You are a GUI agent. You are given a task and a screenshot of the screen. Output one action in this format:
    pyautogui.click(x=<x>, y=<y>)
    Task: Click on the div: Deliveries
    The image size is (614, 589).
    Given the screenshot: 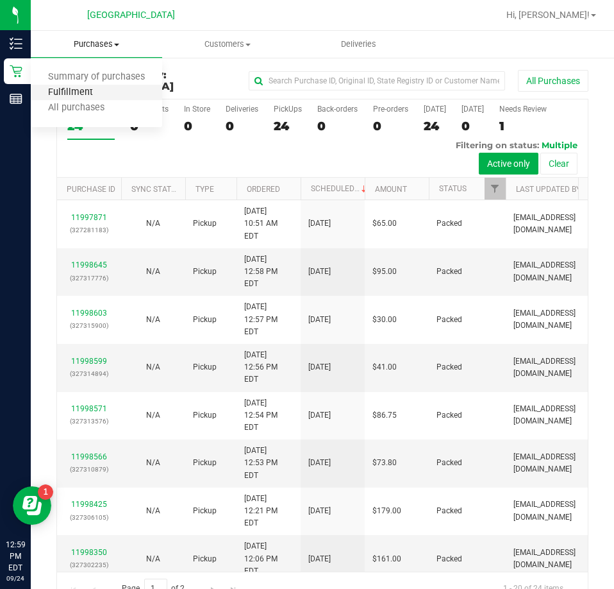 What is the action you would take?
    pyautogui.click(x=242, y=109)
    